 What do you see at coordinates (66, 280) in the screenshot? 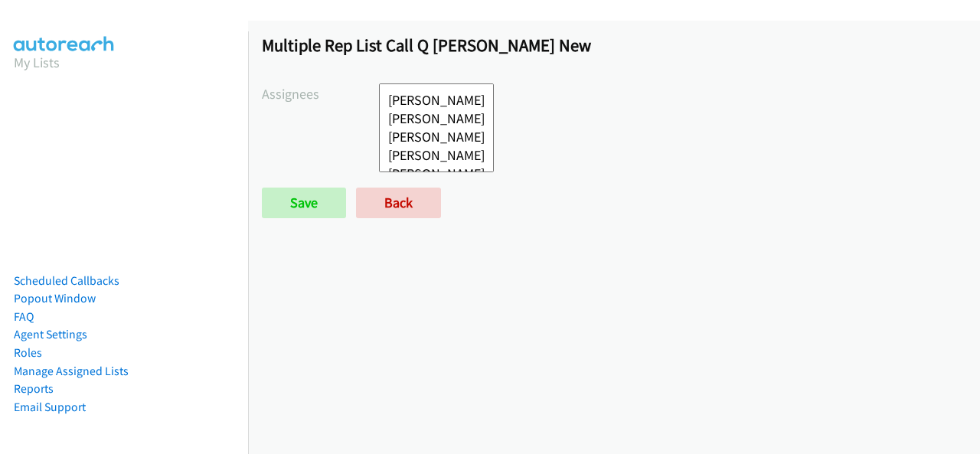
I see `a: Scheduled Callbacks` at bounding box center [66, 280].